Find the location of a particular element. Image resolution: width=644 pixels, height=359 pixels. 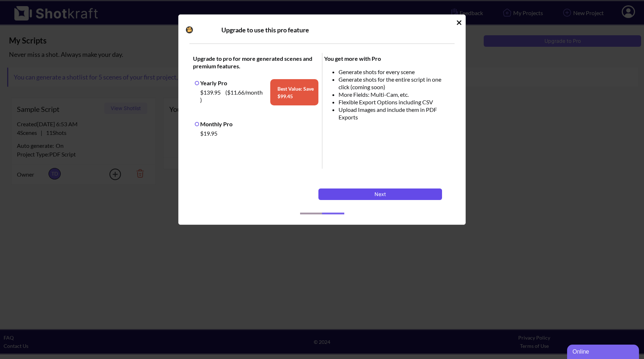

div: You get more with Pro is located at coordinates (388, 58).